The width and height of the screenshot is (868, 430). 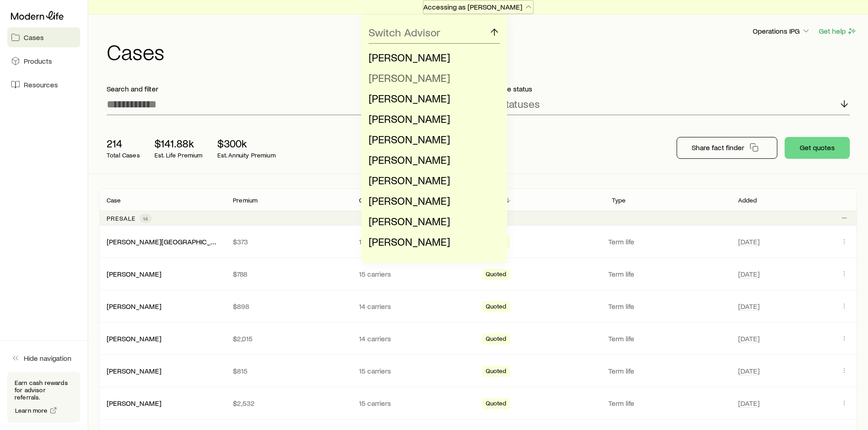 What do you see at coordinates (432, 98) in the screenshot?
I see `li: Jodi Gibson` at bounding box center [432, 98].